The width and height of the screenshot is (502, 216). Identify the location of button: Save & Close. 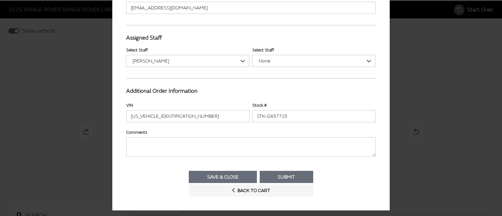
(223, 177).